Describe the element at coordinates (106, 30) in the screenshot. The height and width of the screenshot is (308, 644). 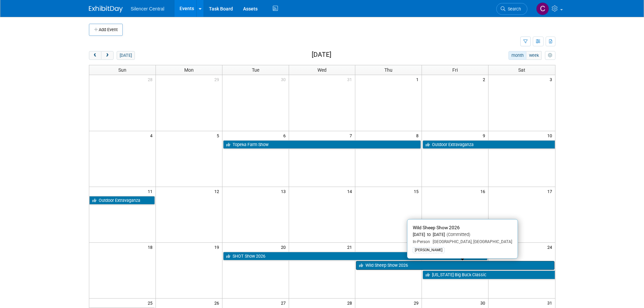
I see `button: Add Event` at that location.